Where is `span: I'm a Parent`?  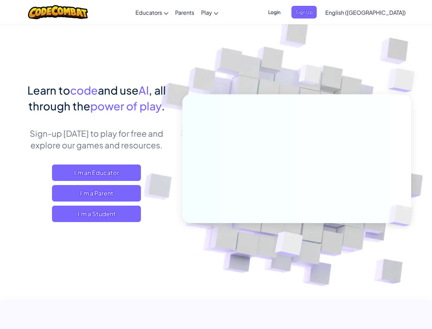 span: I'm a Parent is located at coordinates (97, 193).